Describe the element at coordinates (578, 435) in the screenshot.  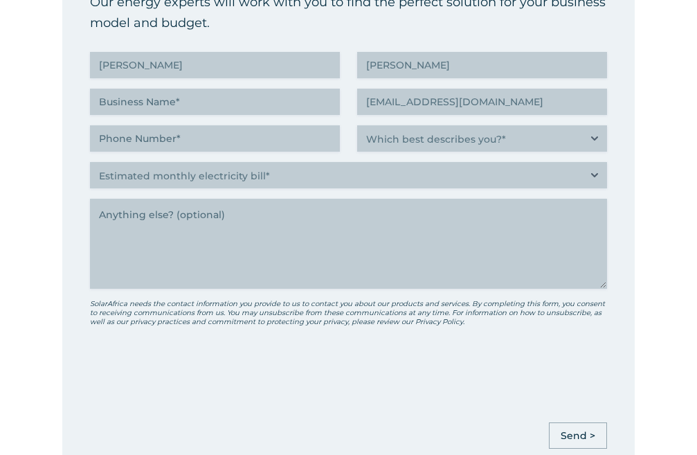
I see `input: Send >` at that location.